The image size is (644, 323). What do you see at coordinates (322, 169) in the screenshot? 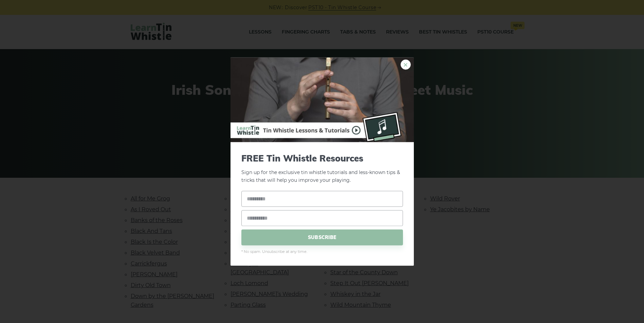
I see `p: Sign up for the exclusive tin whistle tutorials and less-known tips & tricks that will help you i...` at bounding box center [322, 169].